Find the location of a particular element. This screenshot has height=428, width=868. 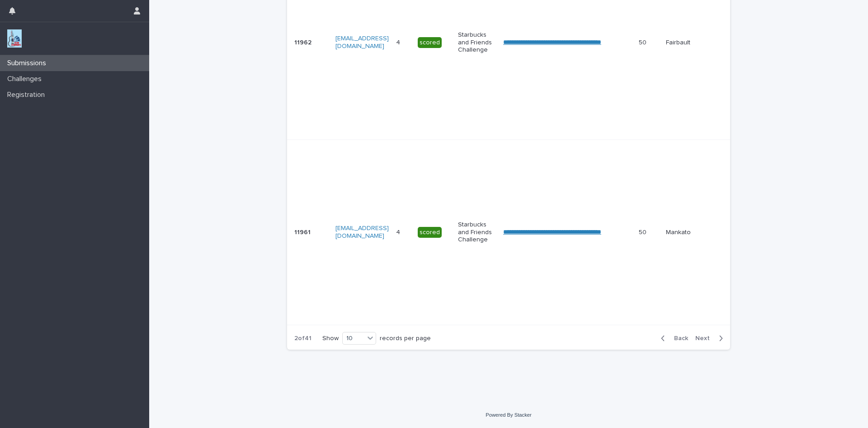

p: Fairbault is located at coordinates (698, 42).